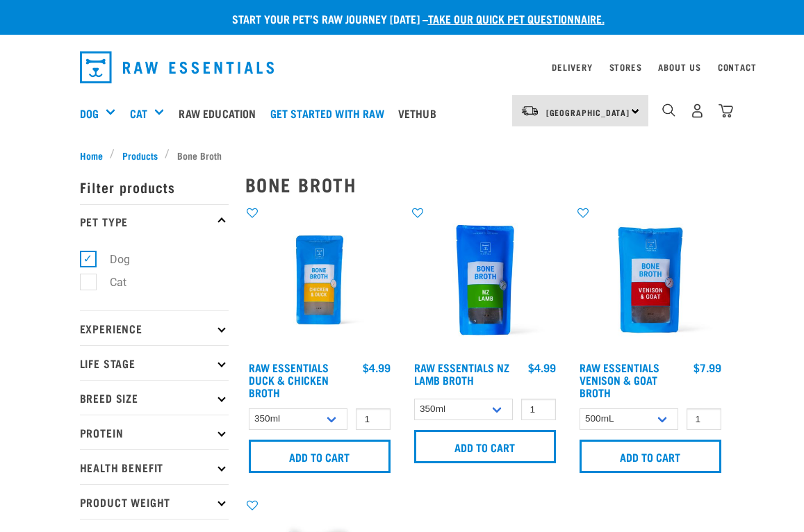 The width and height of the screenshot is (804, 532). I want to click on p: Filter products, so click(155, 187).